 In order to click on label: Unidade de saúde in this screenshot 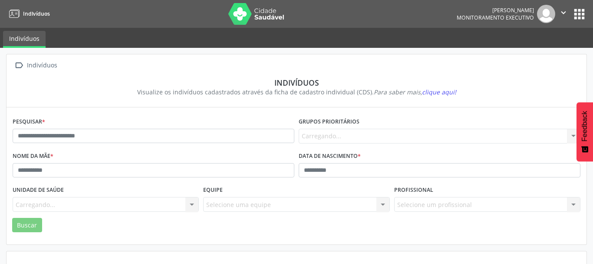, I will do `click(38, 190)`.